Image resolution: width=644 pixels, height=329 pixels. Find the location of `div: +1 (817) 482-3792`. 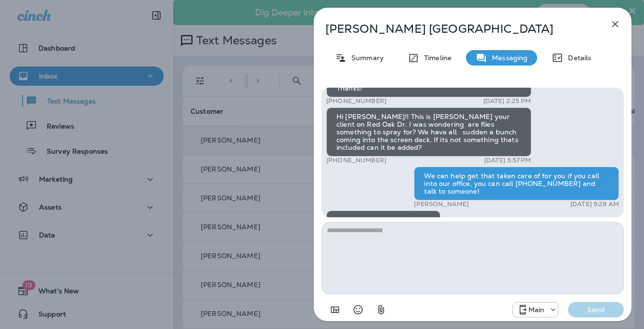

div: +1 (817) 482-3792 is located at coordinates (536, 310).